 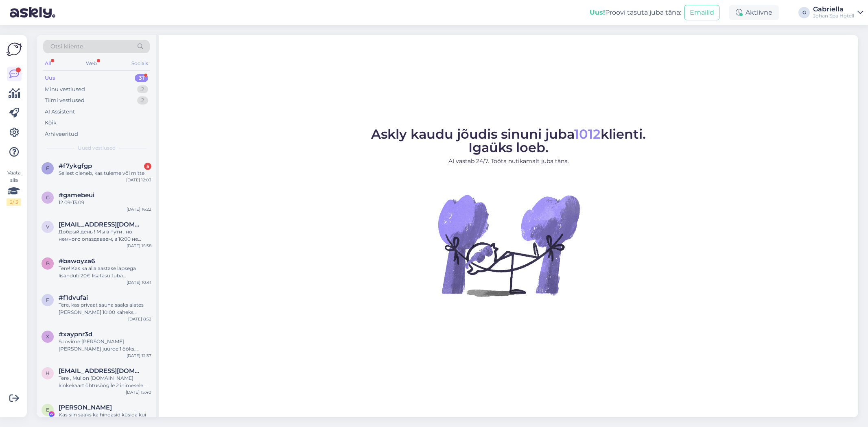 What do you see at coordinates (76, 195) in the screenshot?
I see `span: #gamebeui` at bounding box center [76, 195].